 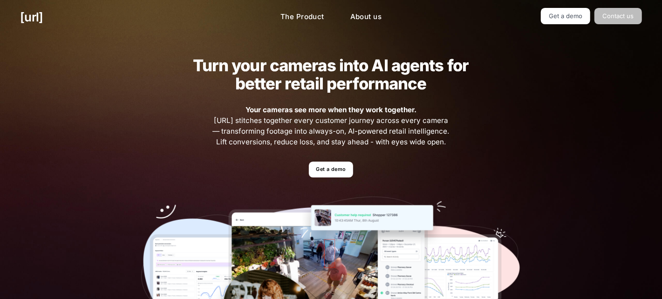 What do you see at coordinates (331, 109) in the screenshot?
I see `strong: Your cameras see more when they work together.` at bounding box center [331, 109].